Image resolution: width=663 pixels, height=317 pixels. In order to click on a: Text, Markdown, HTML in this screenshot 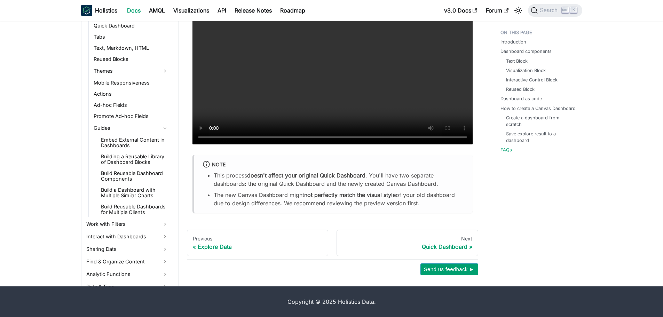, I will do `click(131, 48)`.